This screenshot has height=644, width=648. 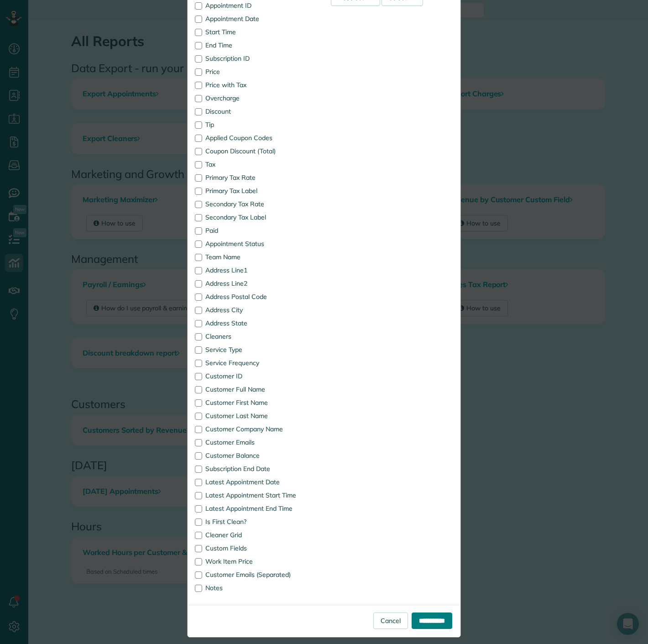 I want to click on label: Customer Balance, so click(x=256, y=456).